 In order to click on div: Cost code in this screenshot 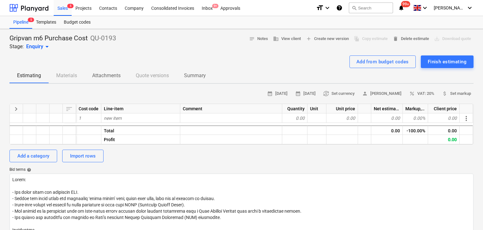, I will do `click(89, 109)`.